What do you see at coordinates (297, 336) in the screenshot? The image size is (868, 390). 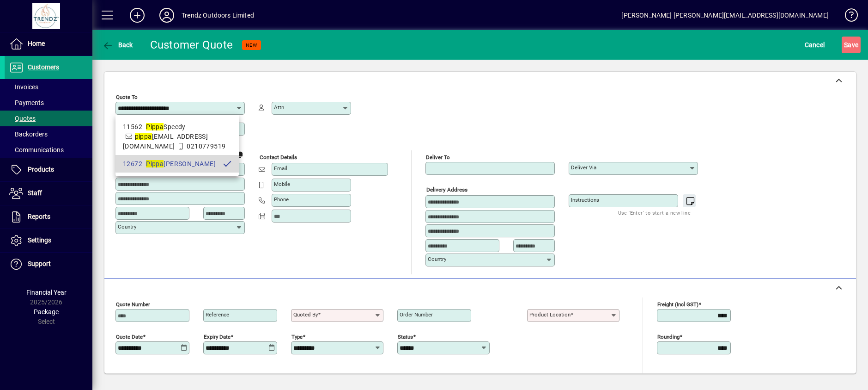 I see `mat-label: Type` at bounding box center [297, 336].